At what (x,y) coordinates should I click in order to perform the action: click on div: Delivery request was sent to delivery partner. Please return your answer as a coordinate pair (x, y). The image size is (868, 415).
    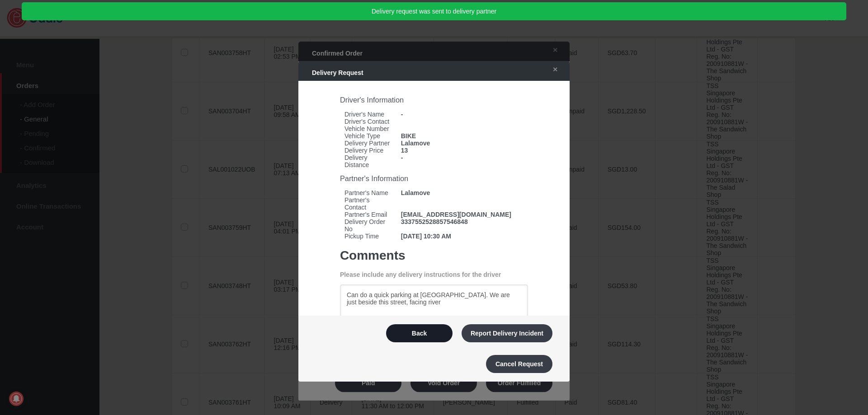
    Looking at the image, I should click on (434, 11).